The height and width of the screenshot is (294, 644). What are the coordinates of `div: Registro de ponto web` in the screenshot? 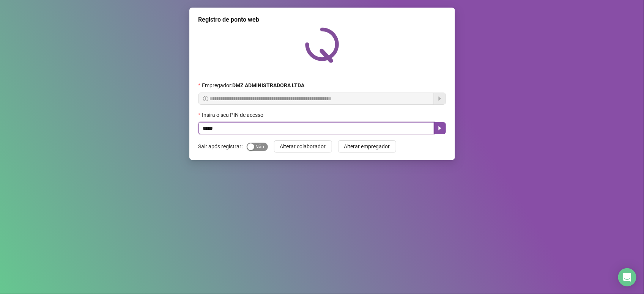 It's located at (322, 20).